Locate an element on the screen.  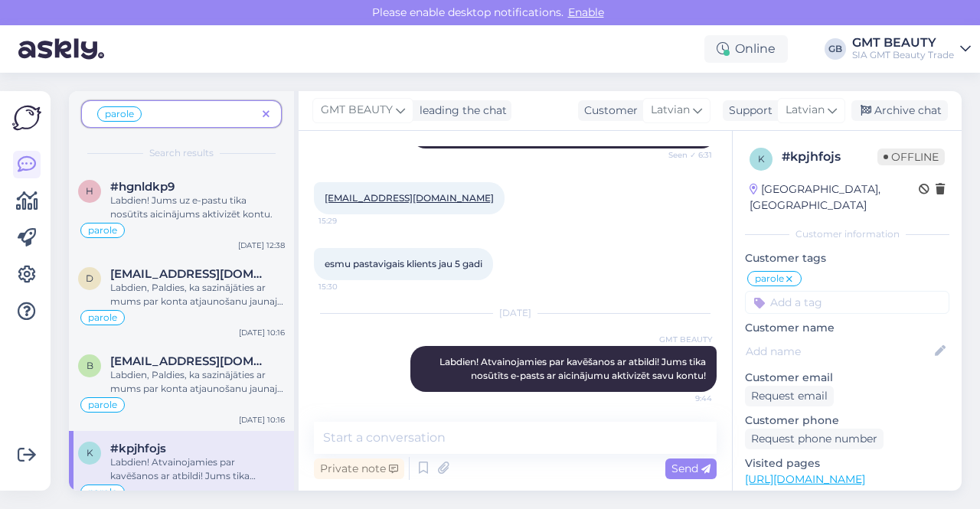
div: Request email is located at coordinates (790, 396).